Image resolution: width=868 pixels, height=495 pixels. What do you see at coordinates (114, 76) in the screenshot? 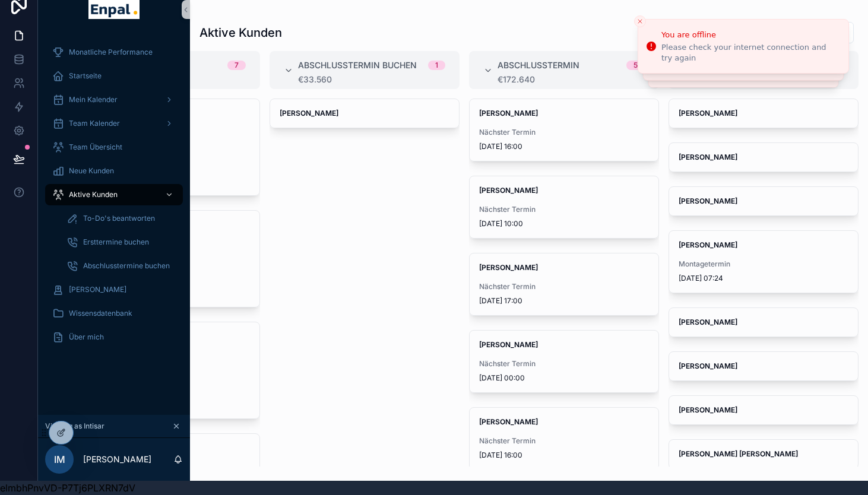
I see `a: Startseite` at bounding box center [114, 76].